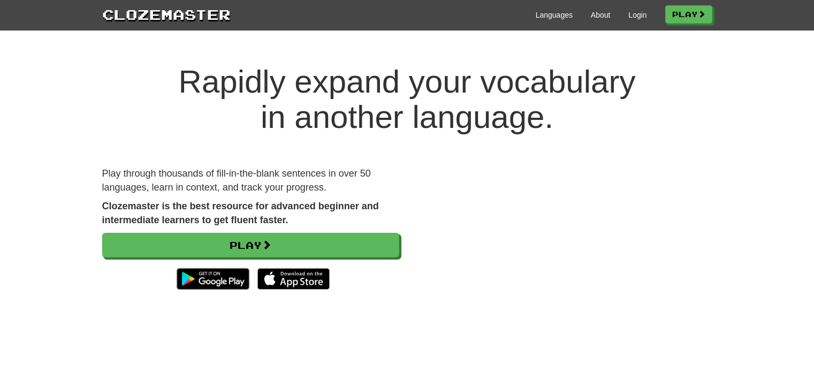 This screenshot has width=814, height=372. What do you see at coordinates (293, 279) in the screenshot?
I see `img: Download_on_the_App_Store_Badge_US-UK_135x40-25178aeef6eb6b83b96f5f2d004eda3bffbb37122de64afbaef7...` at bounding box center [293, 279].